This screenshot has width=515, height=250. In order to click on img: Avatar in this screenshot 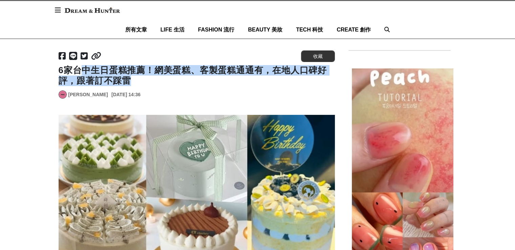, I will do `click(63, 94)`.